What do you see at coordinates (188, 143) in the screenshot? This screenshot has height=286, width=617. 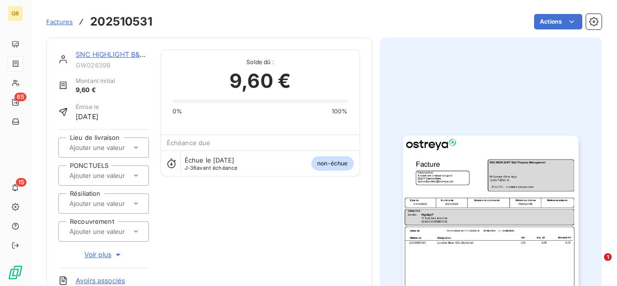 I see `span: Échéance due` at bounding box center [188, 143].